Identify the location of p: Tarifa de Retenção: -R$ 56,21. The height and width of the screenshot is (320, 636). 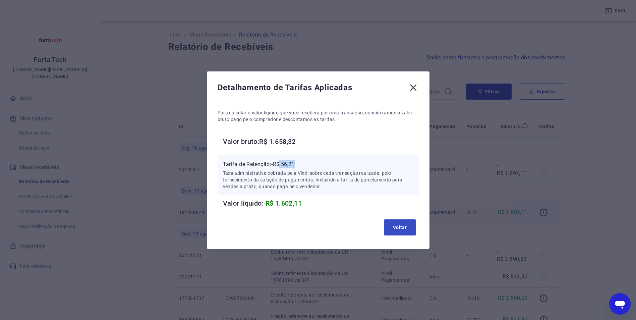
(318, 164).